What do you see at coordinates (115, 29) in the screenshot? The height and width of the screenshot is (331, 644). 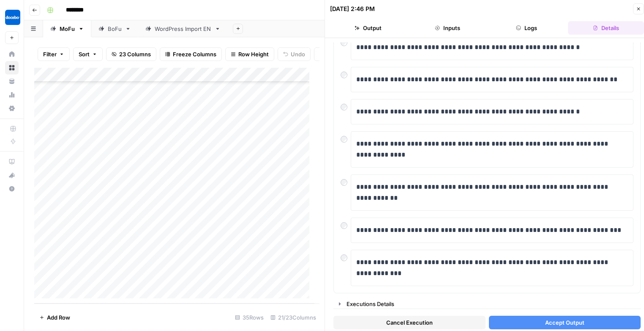 I see `a: BoFu` at bounding box center [115, 29].